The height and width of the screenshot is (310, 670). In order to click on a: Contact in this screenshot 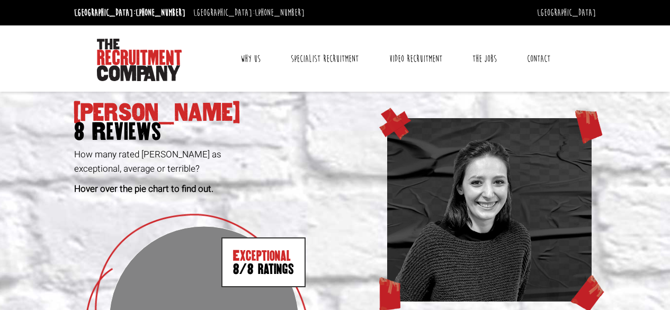, I will do `click(538, 59)`.